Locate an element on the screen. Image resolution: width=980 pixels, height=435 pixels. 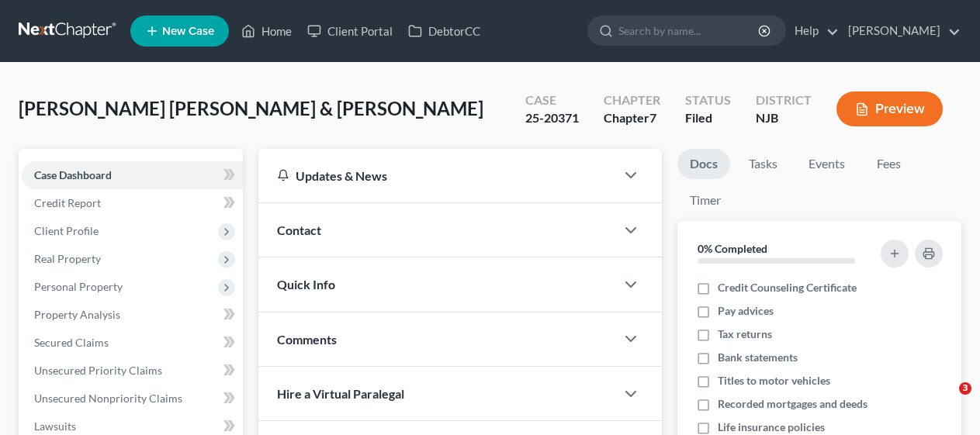
span: New Case is located at coordinates (188, 31).